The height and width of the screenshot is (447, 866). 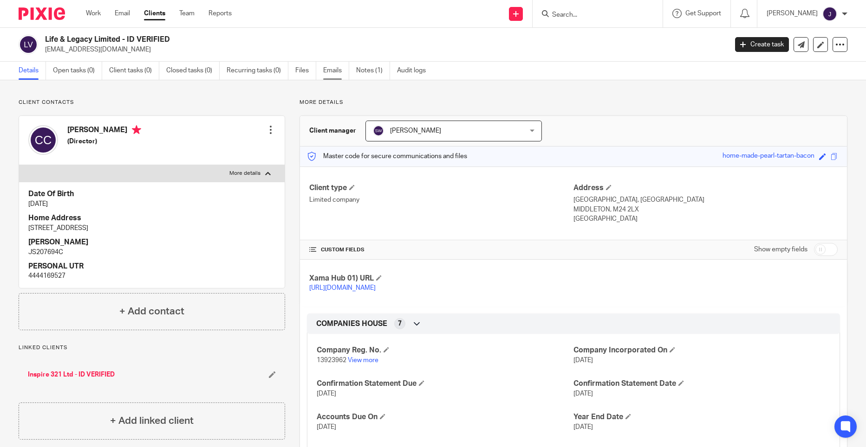 What do you see at coordinates (332, 131) in the screenshot?
I see `h3: Client manager` at bounding box center [332, 131].